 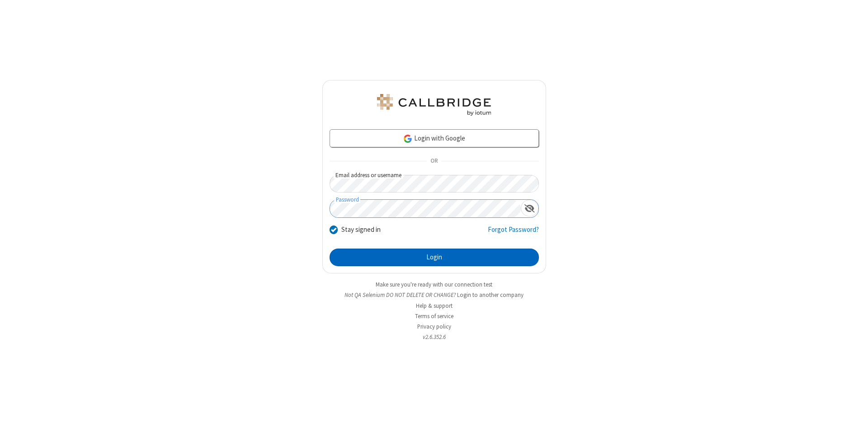 I want to click on span: OR, so click(x=434, y=161).